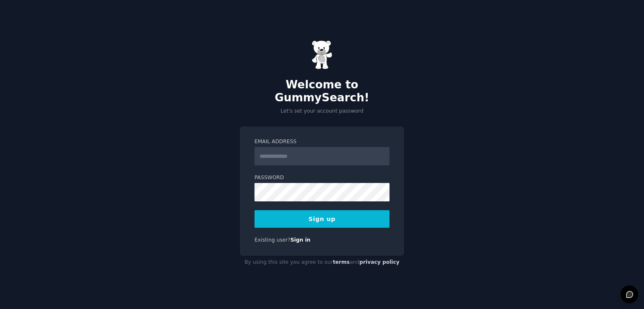  What do you see at coordinates (322, 55) in the screenshot?
I see `img: Gummy Bear` at bounding box center [322, 55].